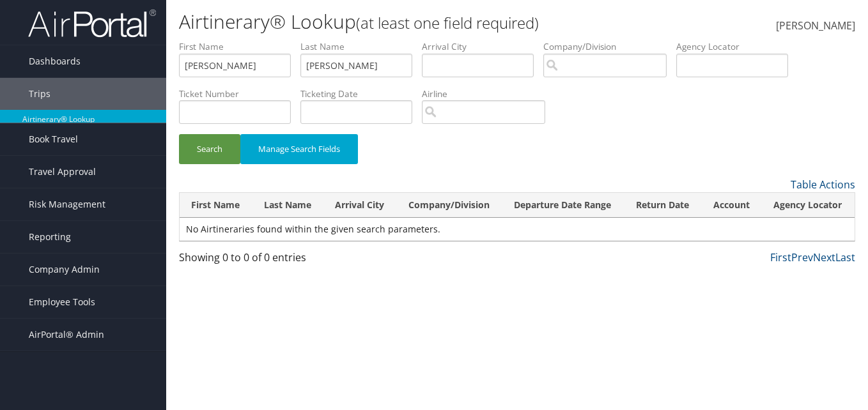  What do you see at coordinates (662, 205) in the screenshot?
I see `th: Return Date: activate to sort column ascending` at bounding box center [662, 205].